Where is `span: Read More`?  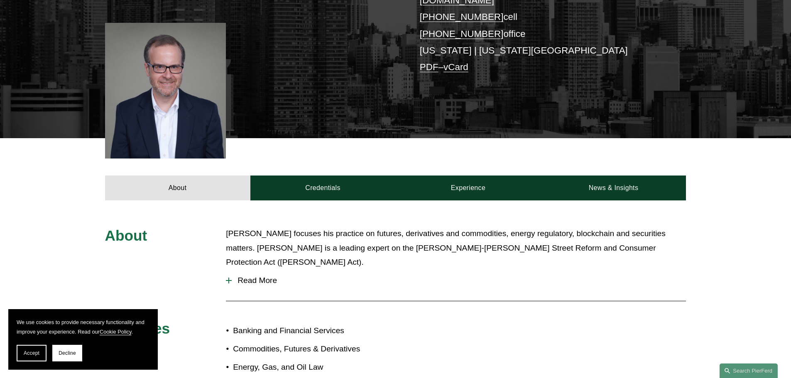 span: Read More is located at coordinates (459, 281).